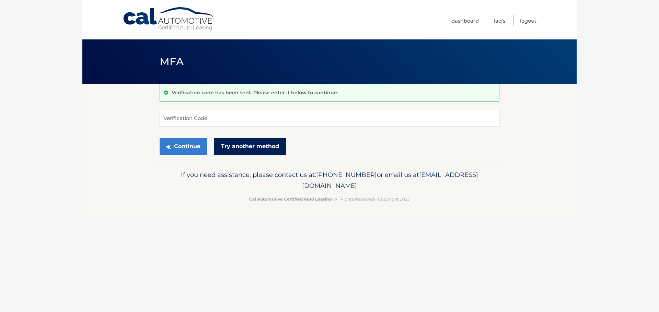 This screenshot has height=312, width=659. Describe the element at coordinates (250, 146) in the screenshot. I see `a: Try another method` at that location.